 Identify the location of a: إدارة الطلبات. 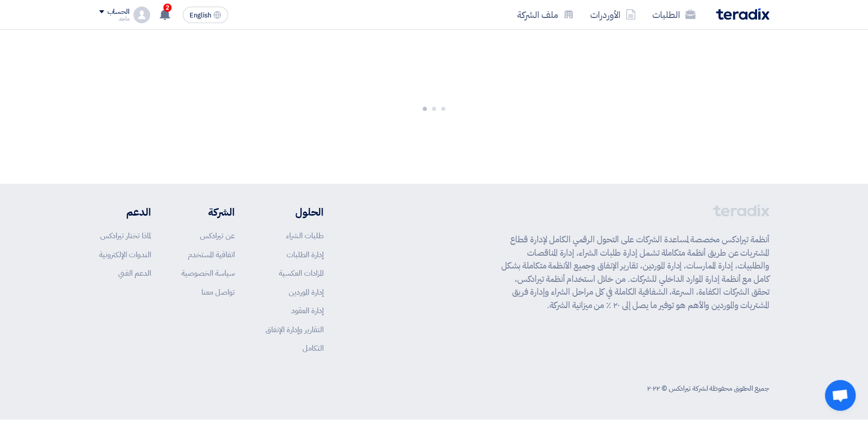
(305, 255).